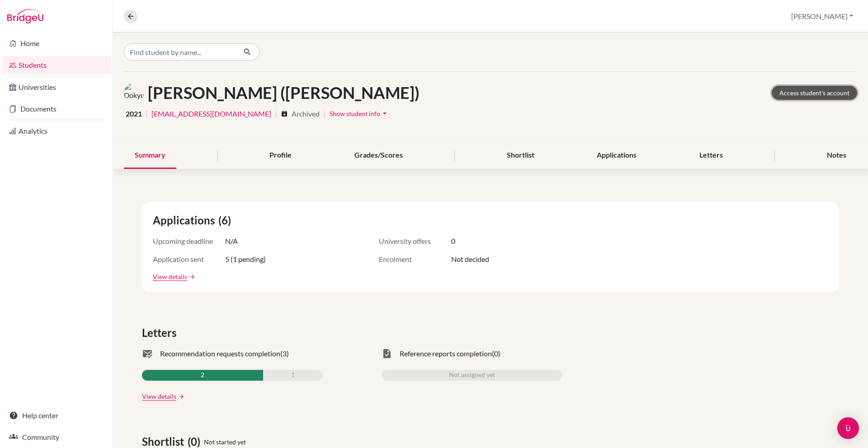 This screenshot has width=868, height=448. I want to click on span: Letters, so click(161, 333).